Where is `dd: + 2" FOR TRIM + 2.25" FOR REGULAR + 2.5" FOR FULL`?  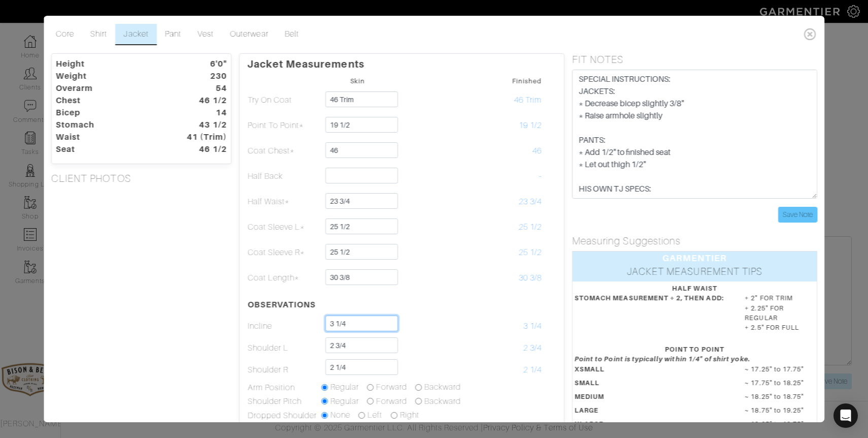 dd: + 2" FOR TRIM + 2.25" FOR REGULAR + 2.5" FOR FULL is located at coordinates (780, 313).